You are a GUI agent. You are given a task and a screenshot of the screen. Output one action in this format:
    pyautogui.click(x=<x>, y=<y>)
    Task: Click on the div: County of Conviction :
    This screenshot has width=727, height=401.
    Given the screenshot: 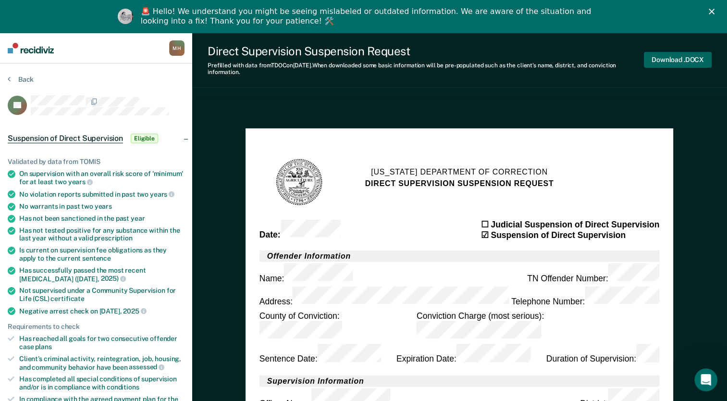 What is the action you would take?
    pyautogui.click(x=338, y=325)
    